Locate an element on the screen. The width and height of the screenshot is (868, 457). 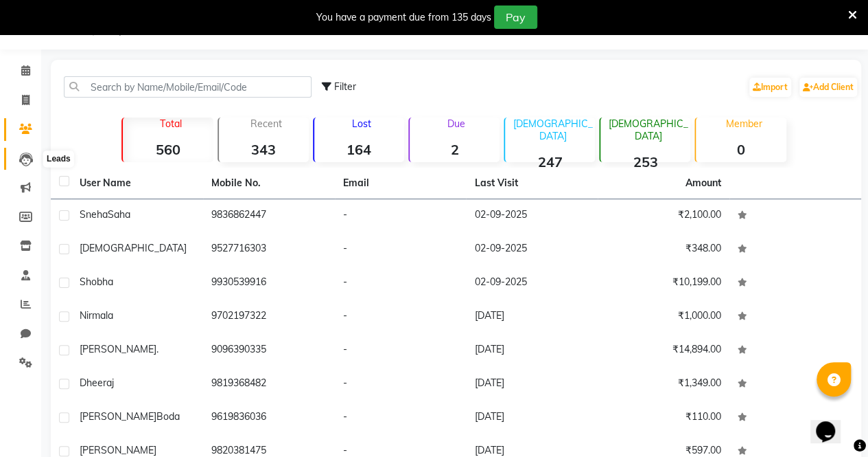
strong: 247 is located at coordinates (549, 161).